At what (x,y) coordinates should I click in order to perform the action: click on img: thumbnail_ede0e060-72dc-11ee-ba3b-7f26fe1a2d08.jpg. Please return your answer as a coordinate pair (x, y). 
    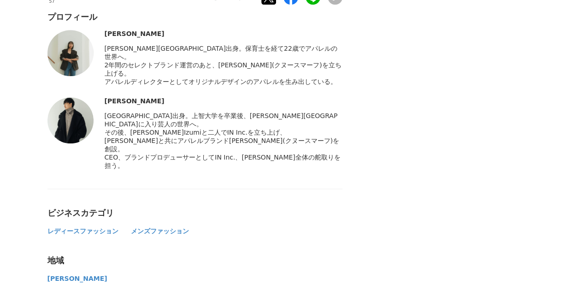
    Looking at the image, I should click on (71, 53).